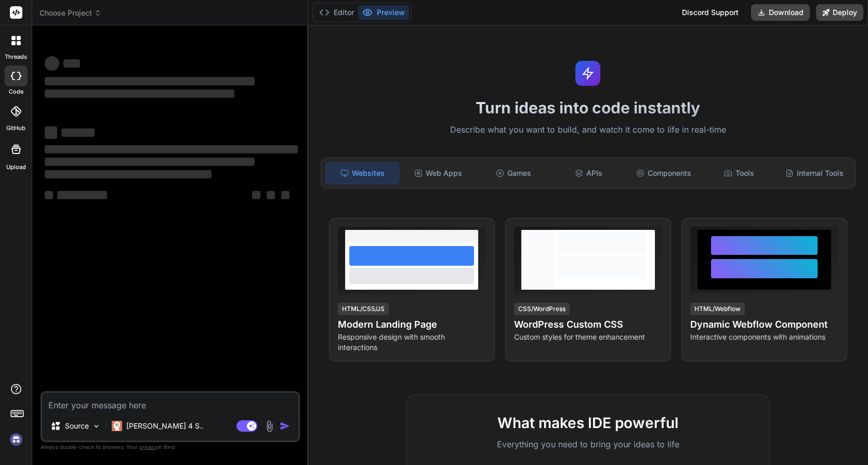  Describe the element at coordinates (117, 426) in the screenshot. I see `img: Claude 4 Sonnet` at that location.